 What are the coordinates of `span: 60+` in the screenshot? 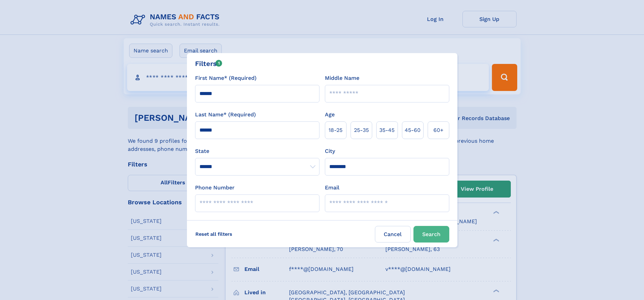 It's located at (438, 130).